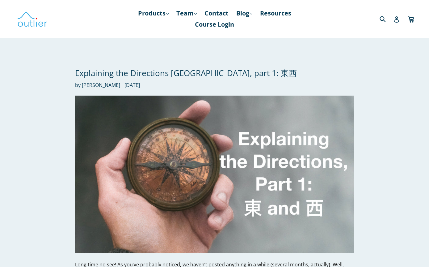  What do you see at coordinates (276, 13) in the screenshot?
I see `a: Resources` at bounding box center [276, 13].